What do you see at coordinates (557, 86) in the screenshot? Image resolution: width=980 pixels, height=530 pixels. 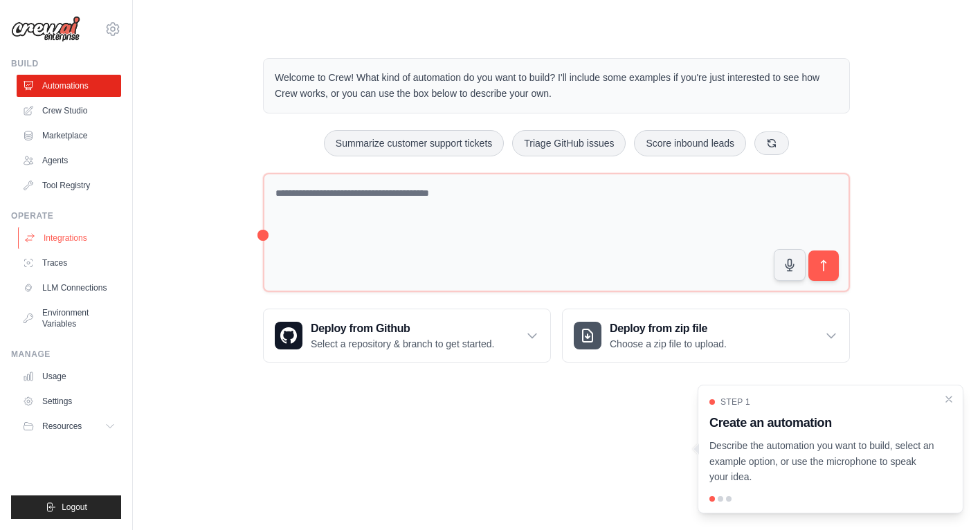 I see `p: Welcome to Crew! What kind of automation do you want to build? I'll include some examples if you'...` at bounding box center [557, 86].